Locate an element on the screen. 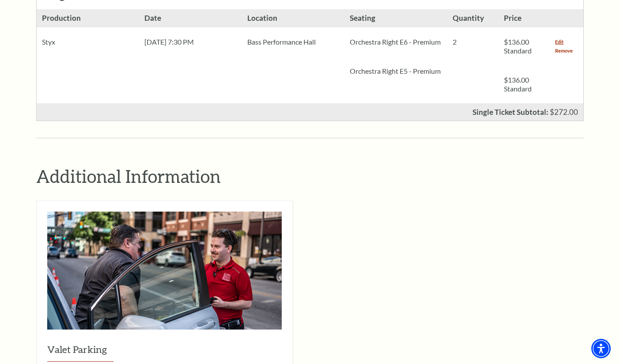 The height and width of the screenshot is (364, 620). h3: Valet Parking is located at coordinates (164, 352).